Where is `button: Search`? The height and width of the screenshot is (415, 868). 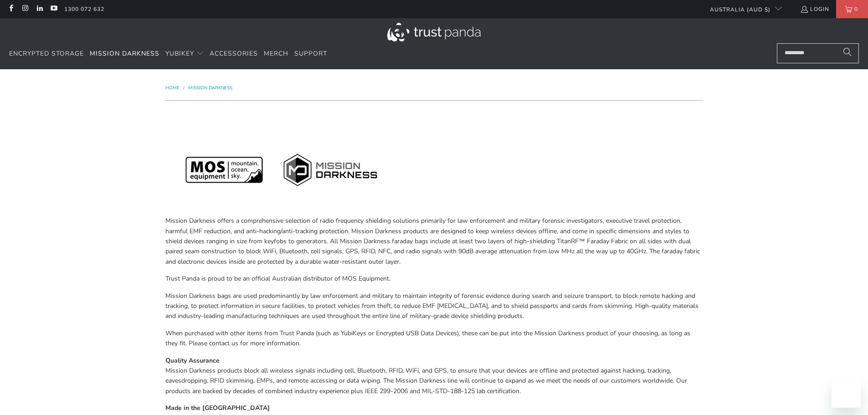
button: Search is located at coordinates (848, 53).